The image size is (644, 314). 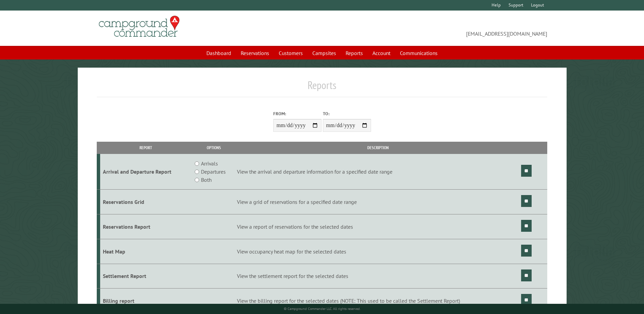 I want to click on label: Both, so click(x=206, y=180).